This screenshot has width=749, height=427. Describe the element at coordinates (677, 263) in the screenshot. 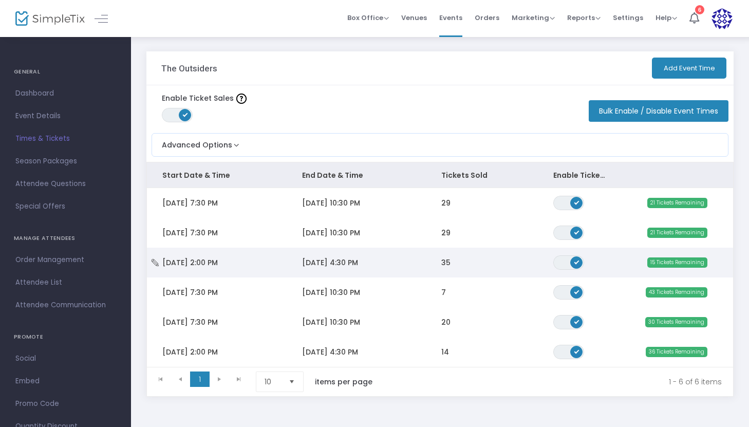

I see `span: 15 Tickets Remaining` at that location.